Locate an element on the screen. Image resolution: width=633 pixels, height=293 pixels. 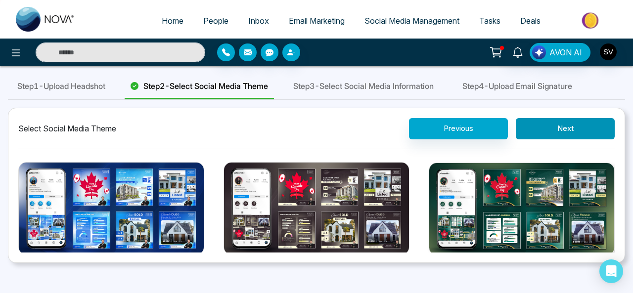
a: People is located at coordinates (216, 21).